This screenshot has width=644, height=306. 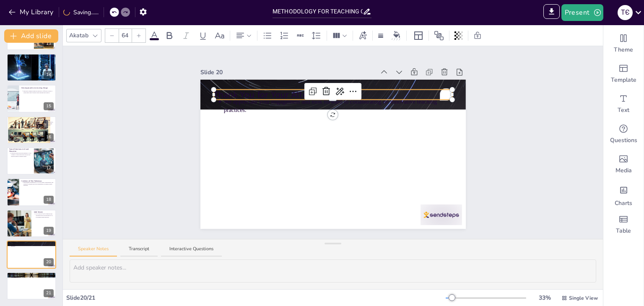 I want to click on div: Change the overall theme, so click(x=623, y=44).